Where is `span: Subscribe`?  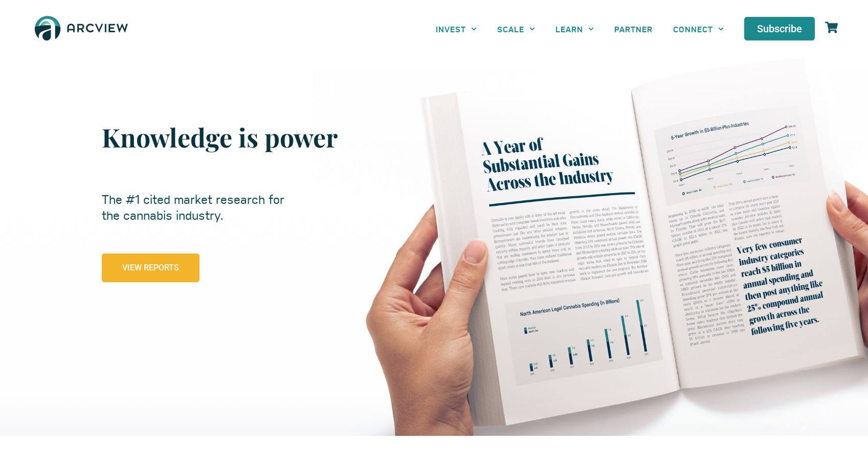 span: Subscribe is located at coordinates (779, 29).